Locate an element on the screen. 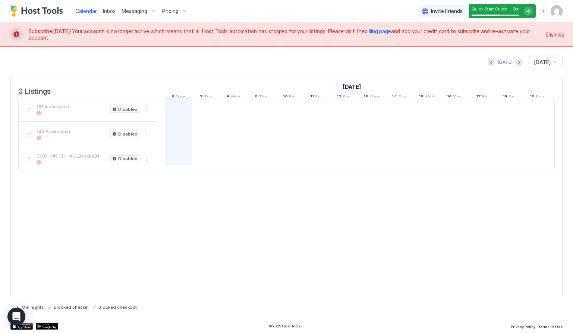 The height and width of the screenshot is (333, 573). span: 3 is located at coordinates (515, 9).